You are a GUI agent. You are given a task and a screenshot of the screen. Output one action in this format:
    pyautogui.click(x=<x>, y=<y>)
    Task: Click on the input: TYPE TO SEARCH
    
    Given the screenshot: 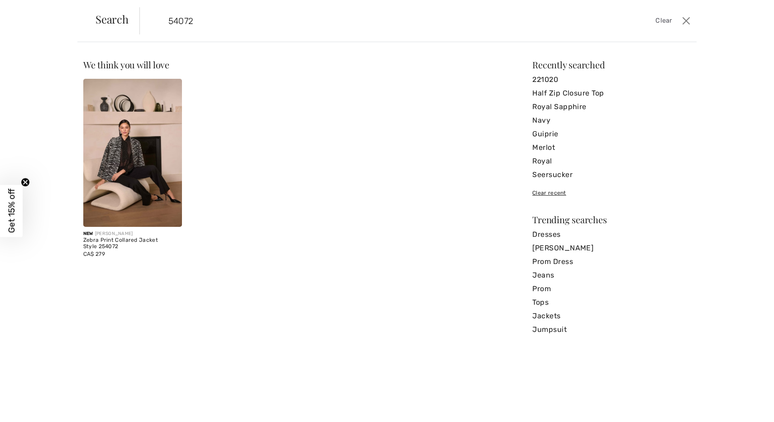 What is the action you would take?
    pyautogui.click(x=356, y=21)
    